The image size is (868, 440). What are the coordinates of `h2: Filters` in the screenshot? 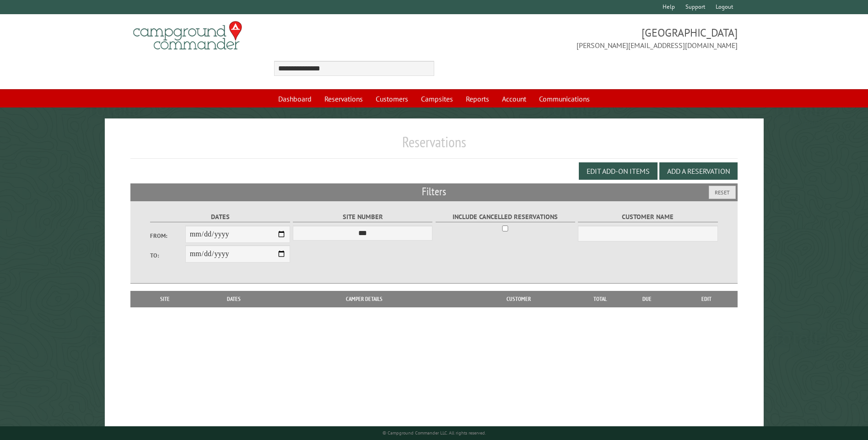 It's located at (434, 192).